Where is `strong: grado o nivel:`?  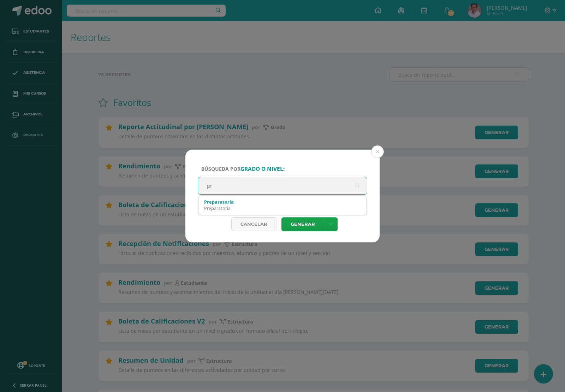 strong: grado o nivel: is located at coordinates (263, 169).